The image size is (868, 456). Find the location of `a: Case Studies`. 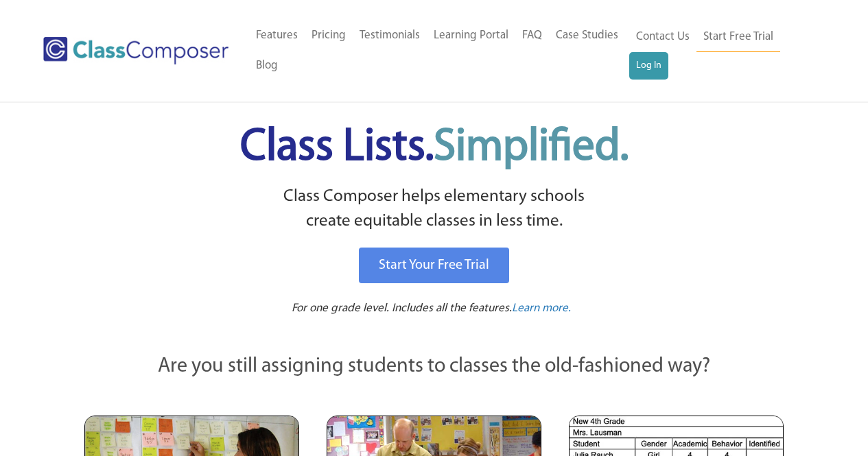

a: Case Studies is located at coordinates (587, 35).